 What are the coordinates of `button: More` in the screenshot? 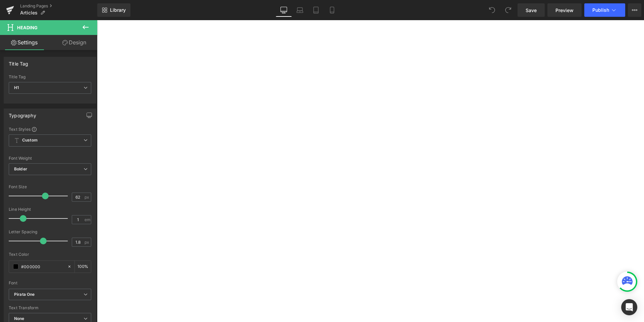 It's located at (635, 10).